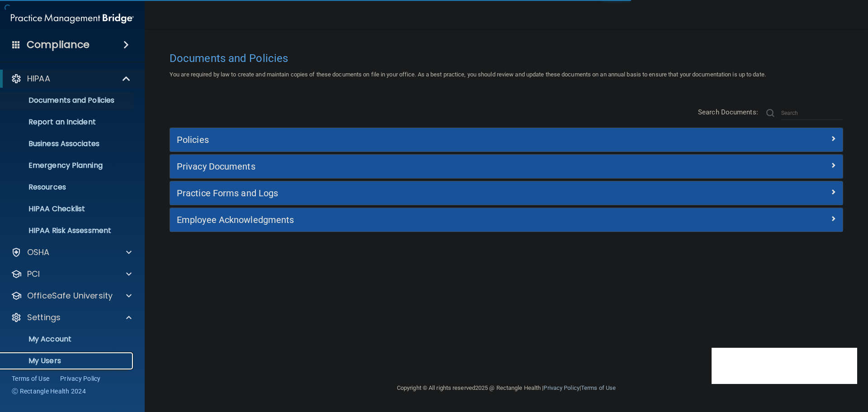 The width and height of the screenshot is (868, 412). What do you see at coordinates (71, 296) in the screenshot?
I see `a: OfficeSafe University` at bounding box center [71, 296].